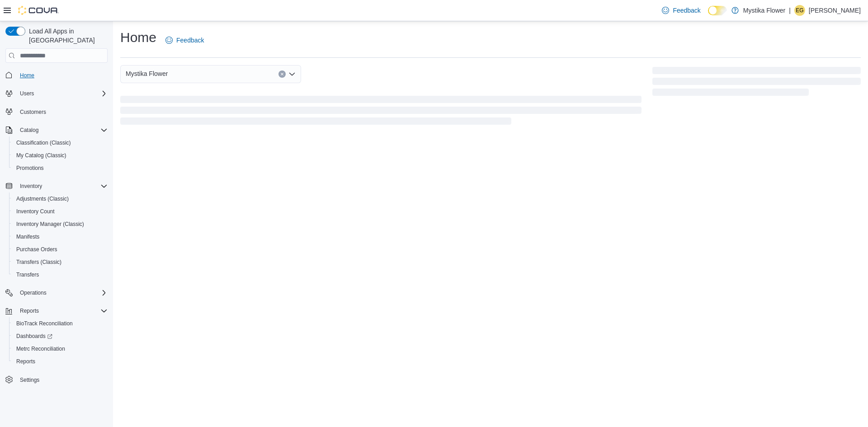 The image size is (868, 427). I want to click on button: Open list of options, so click(292, 74).